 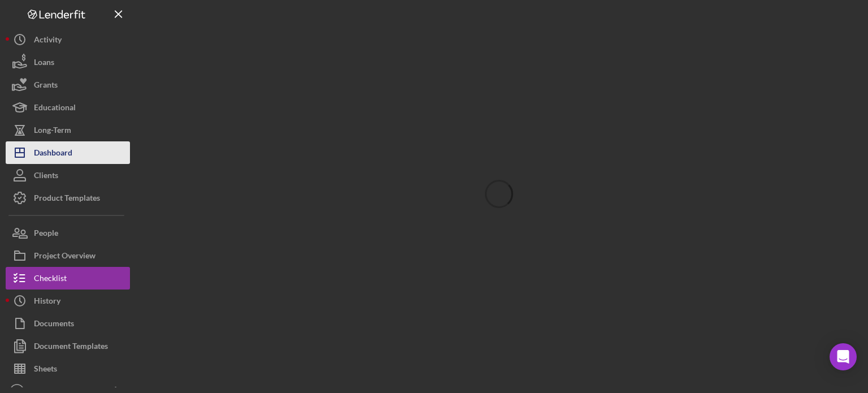 I want to click on div: Project Overview, so click(x=65, y=256).